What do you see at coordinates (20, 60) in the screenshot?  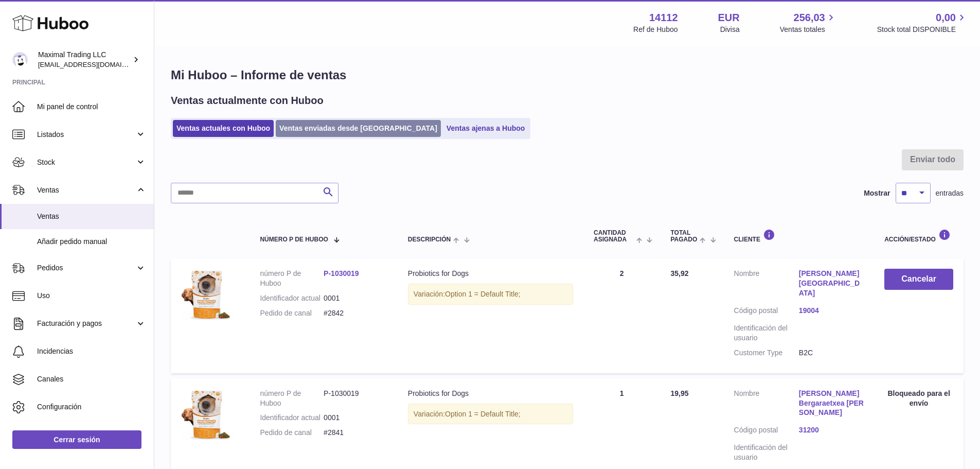 I see `img: internalAdmin-14112@internal.huboo.com` at bounding box center [20, 60].